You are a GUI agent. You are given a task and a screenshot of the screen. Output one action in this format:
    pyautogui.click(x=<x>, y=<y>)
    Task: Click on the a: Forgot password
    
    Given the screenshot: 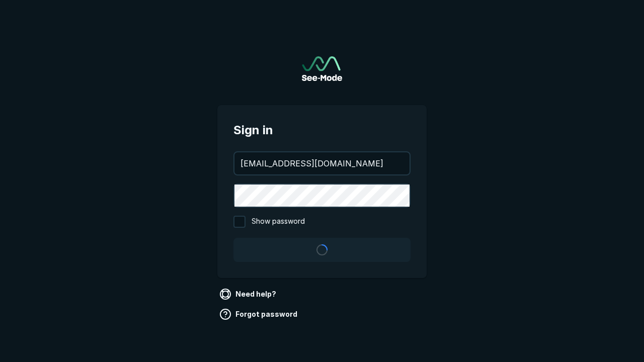 What is the action you would take?
    pyautogui.click(x=259, y=314)
    